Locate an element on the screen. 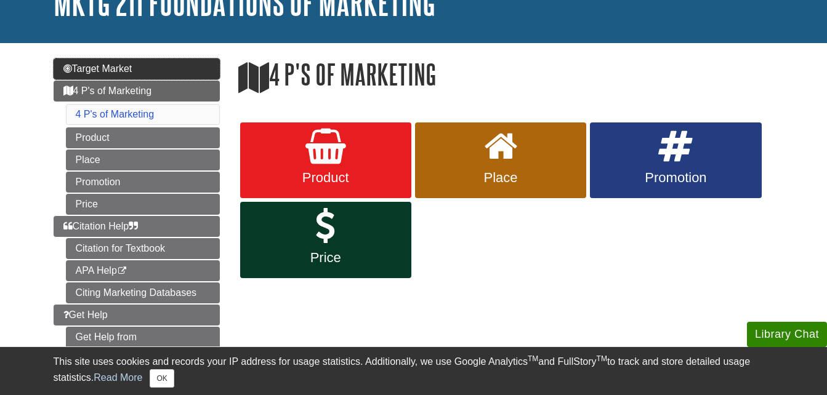 The image size is (827, 395). a: Citing Marketing Databases is located at coordinates (143, 293).